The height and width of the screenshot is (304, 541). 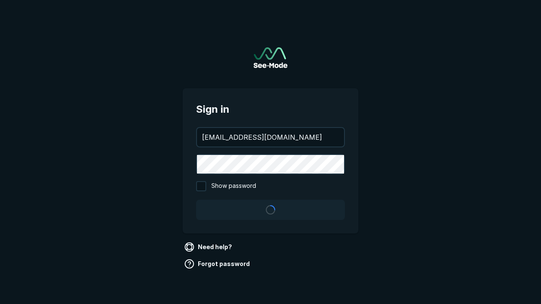 I want to click on span: Sign in, so click(x=271, y=109).